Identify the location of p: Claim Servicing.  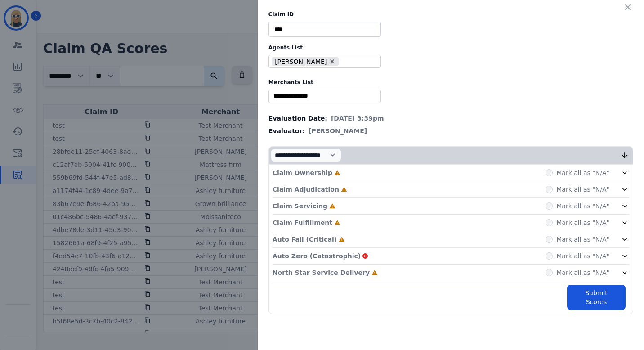
(300, 206).